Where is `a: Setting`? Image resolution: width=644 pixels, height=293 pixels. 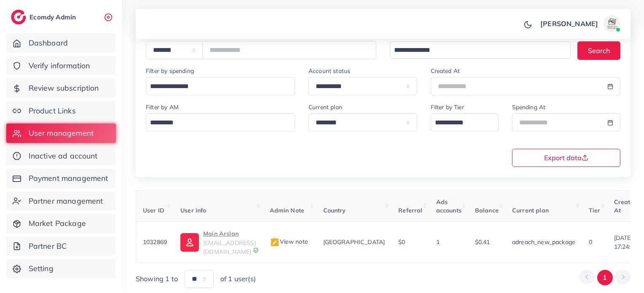 a: Setting is located at coordinates (61, 268).